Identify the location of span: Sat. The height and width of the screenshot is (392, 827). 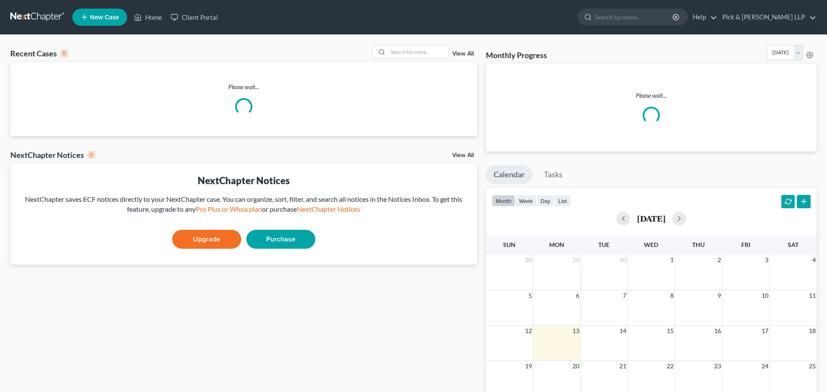
(793, 245).